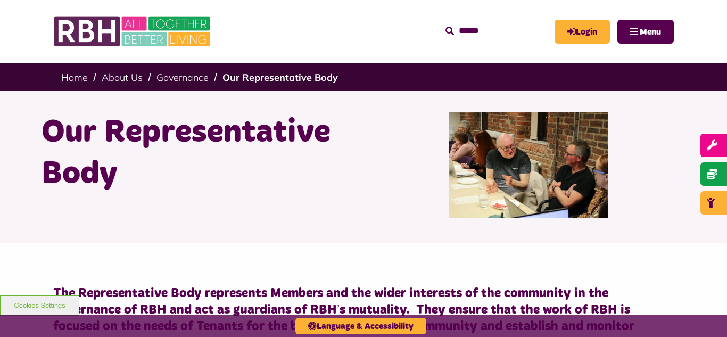 This screenshot has width=727, height=337. What do you see at coordinates (280, 77) in the screenshot?
I see `a: Our Representative Body` at bounding box center [280, 77].